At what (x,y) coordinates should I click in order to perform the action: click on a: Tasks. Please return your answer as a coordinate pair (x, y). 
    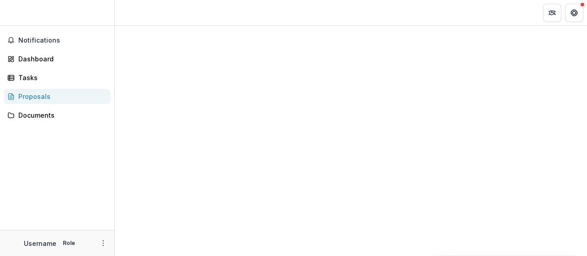
    Looking at the image, I should click on (57, 77).